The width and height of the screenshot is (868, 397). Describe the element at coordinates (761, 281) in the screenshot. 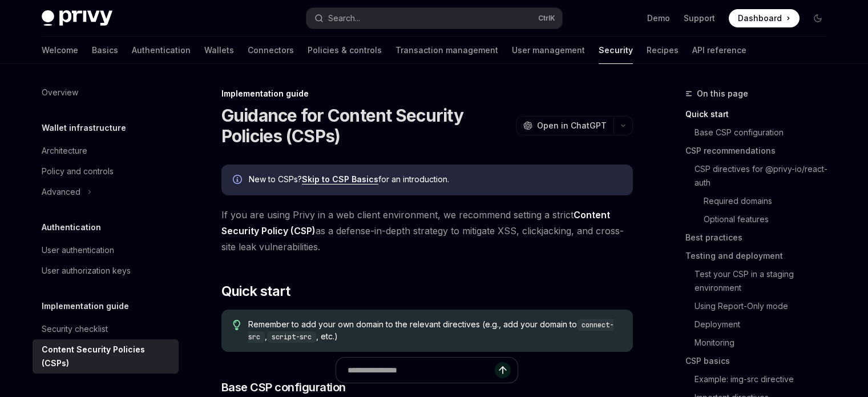

I see `a: Test your CSP in a staging environment` at that location.